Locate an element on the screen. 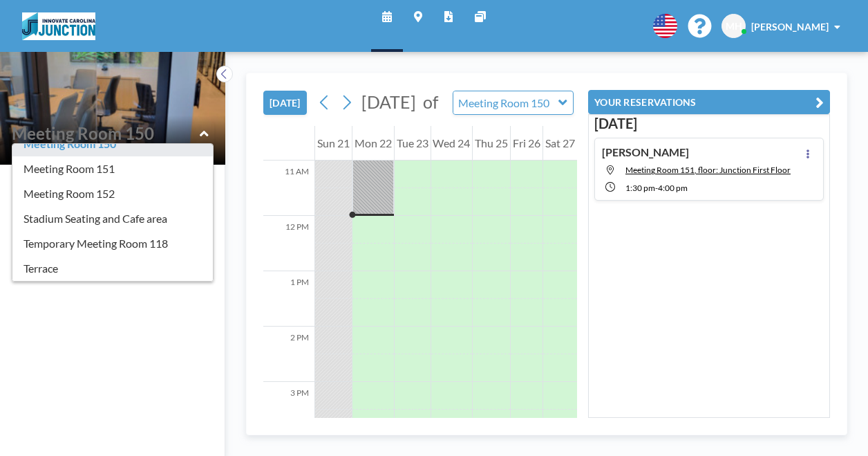  div: 2 PM is located at coordinates (289, 354).